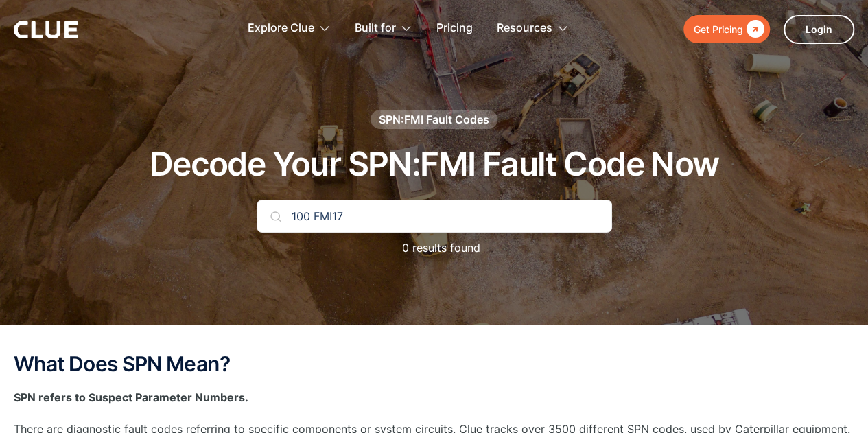 This screenshot has width=868, height=433. I want to click on input: Search Your Code..., so click(435, 216).